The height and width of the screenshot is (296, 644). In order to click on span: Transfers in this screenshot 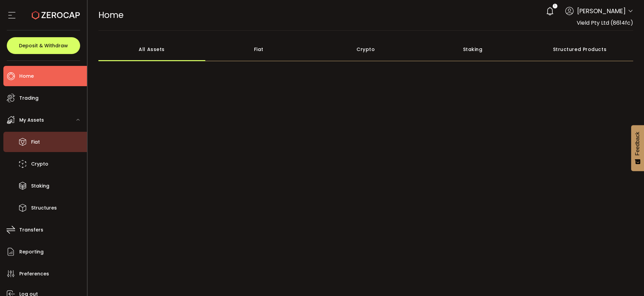, I will do `click(31, 230)`.